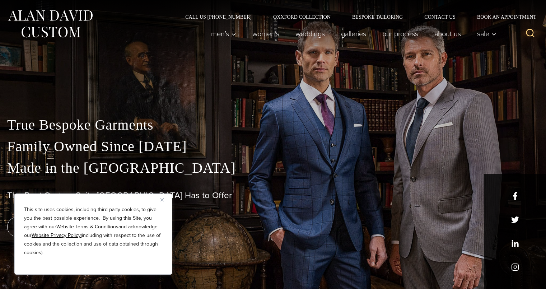  Describe the element at coordinates (352, 34) in the screenshot. I see `nav: Primary Navigation` at that location.